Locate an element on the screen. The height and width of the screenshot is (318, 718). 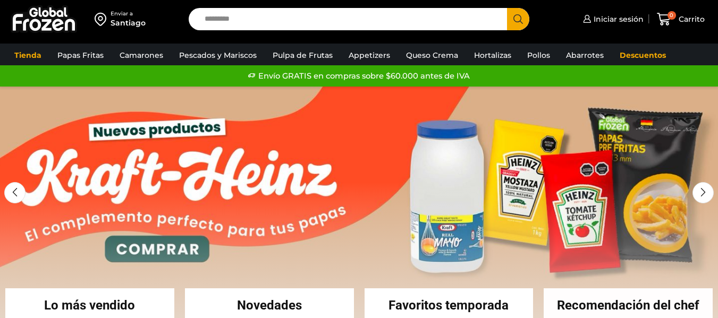
a: Pescados y Mariscos is located at coordinates (218, 55).